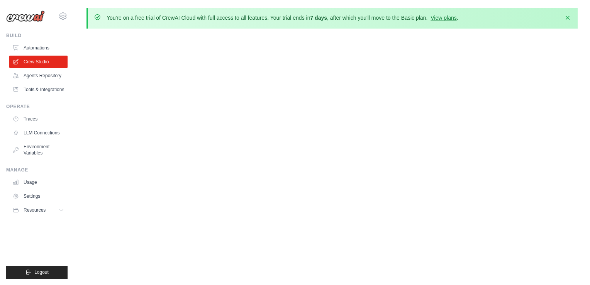  Describe the element at coordinates (37, 107) in the screenshot. I see `div: Operate` at that location.